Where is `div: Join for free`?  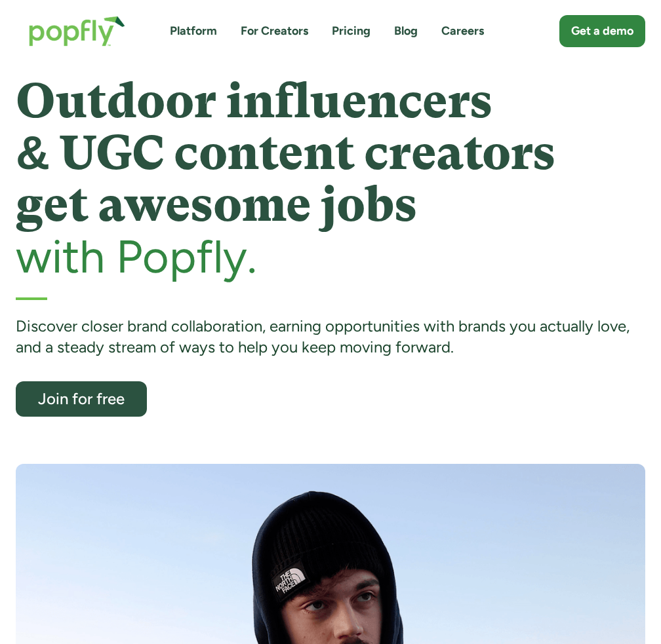
div: Join for free is located at coordinates (82, 399).